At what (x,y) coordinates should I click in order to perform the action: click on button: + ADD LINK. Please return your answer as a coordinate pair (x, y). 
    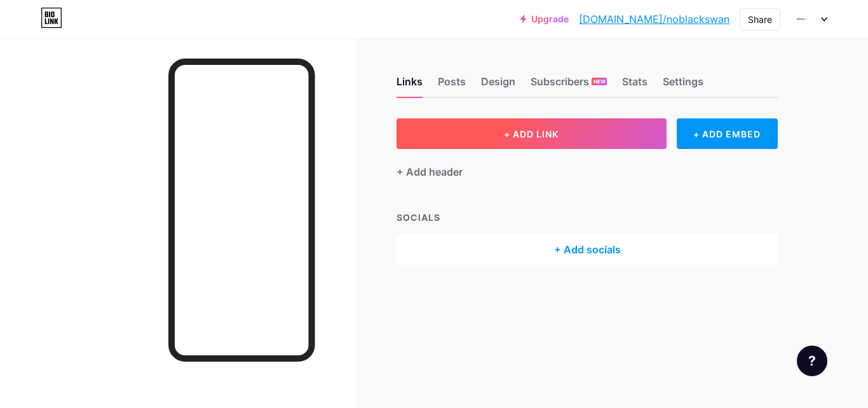
    Looking at the image, I should click on (531, 133).